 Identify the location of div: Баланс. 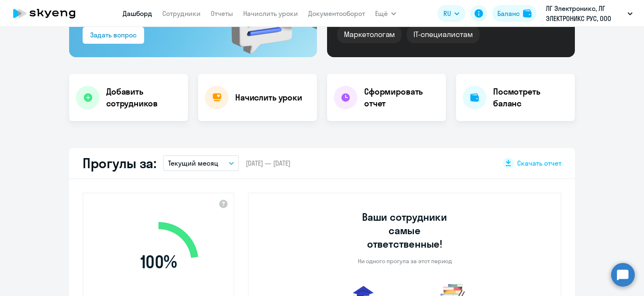
(508, 13).